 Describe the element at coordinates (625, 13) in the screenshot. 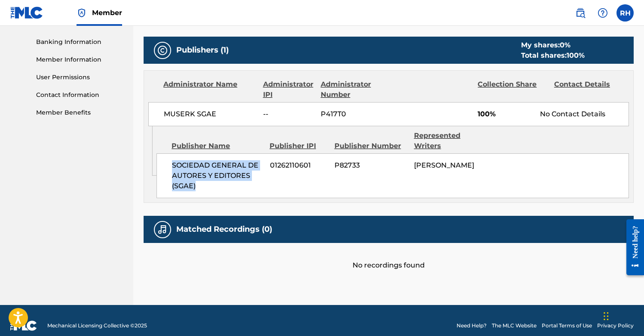

I see `div: User Menu` at that location.